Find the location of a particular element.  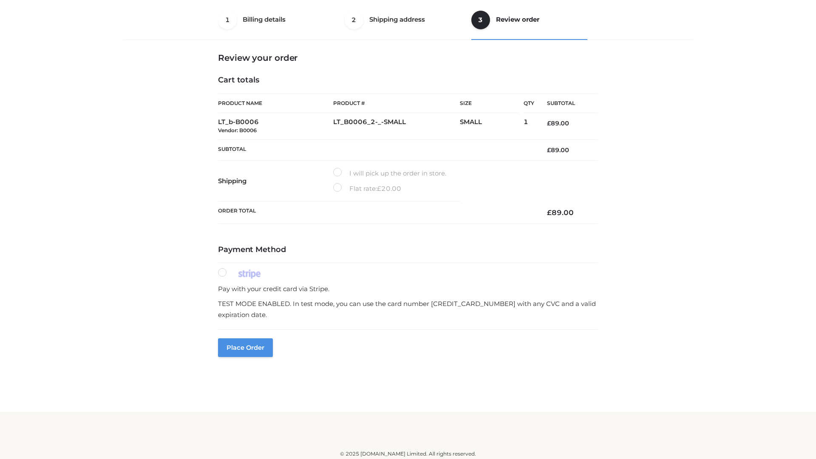

td: 1 is located at coordinates (529, 126).